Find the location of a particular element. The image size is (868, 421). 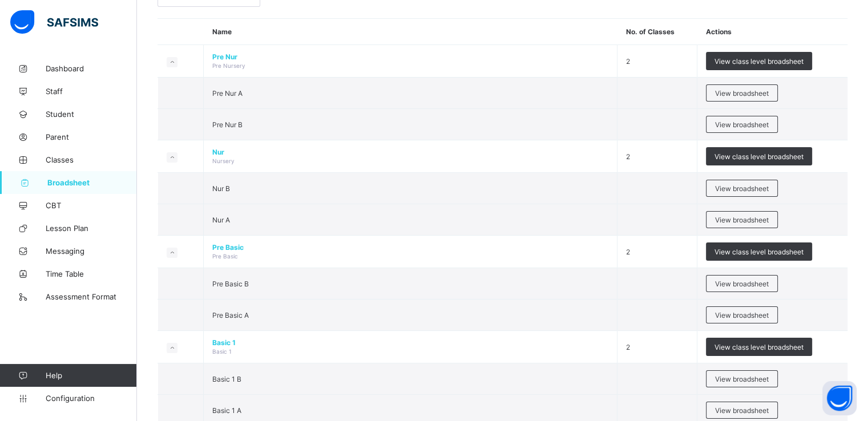

span: Classes is located at coordinates (92, 160).